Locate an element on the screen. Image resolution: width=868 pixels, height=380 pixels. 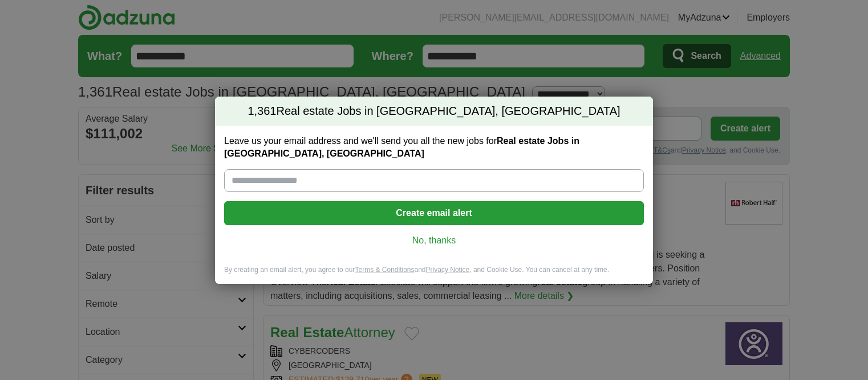
a: Privacy Notice is located at coordinates (448, 270).